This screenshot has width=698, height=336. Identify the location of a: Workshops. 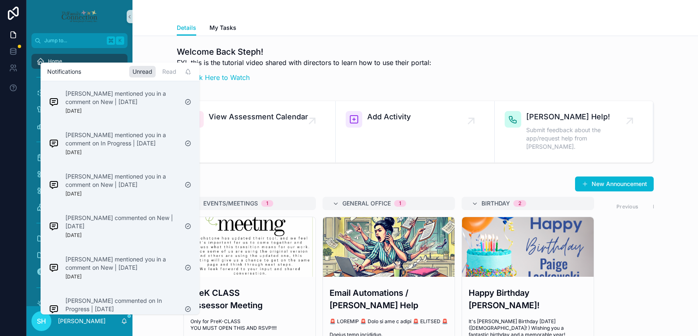
(79, 174).